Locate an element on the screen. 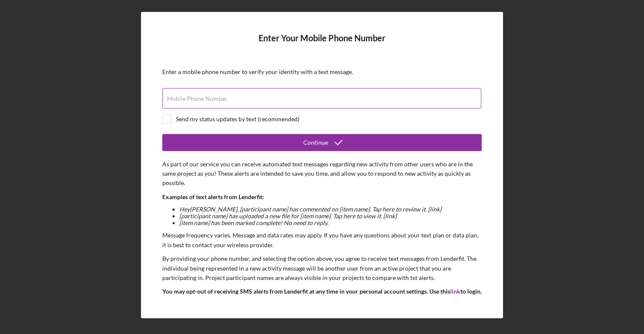  div: Continue is located at coordinates (316, 143).